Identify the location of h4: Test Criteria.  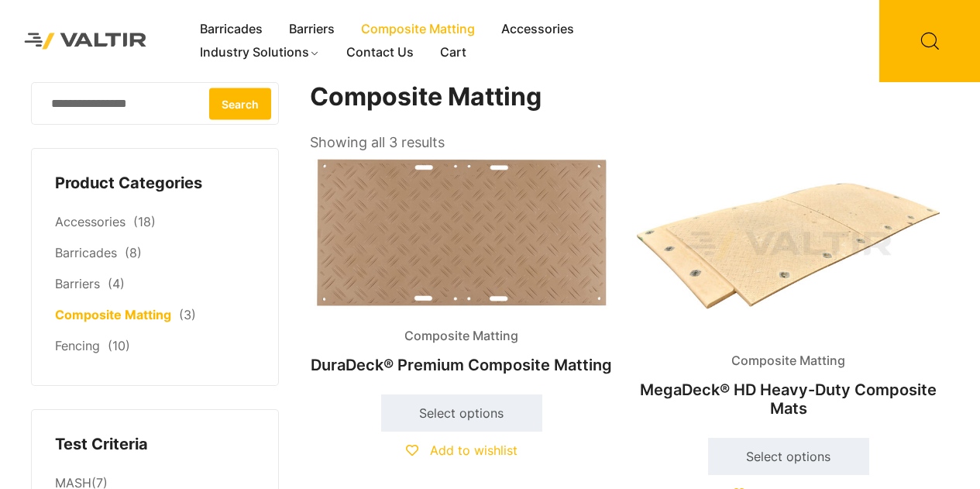
(155, 445).